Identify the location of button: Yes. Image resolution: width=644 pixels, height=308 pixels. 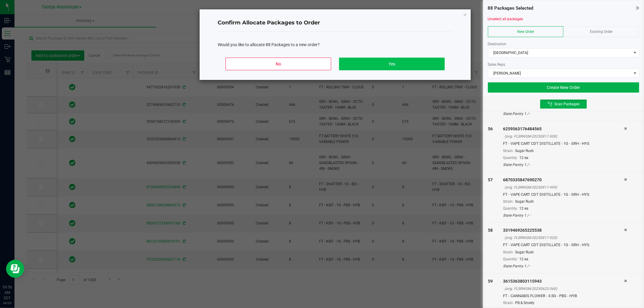
(392, 64).